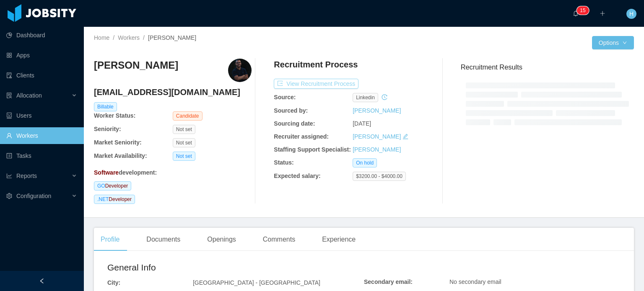 The width and height of the screenshot is (644, 291). Describe the element at coordinates (239, 70) in the screenshot. I see `img: cf704aea-638b-49b7-9648-4a84f1f40fd8_6732023c40404-400w.png` at that location.